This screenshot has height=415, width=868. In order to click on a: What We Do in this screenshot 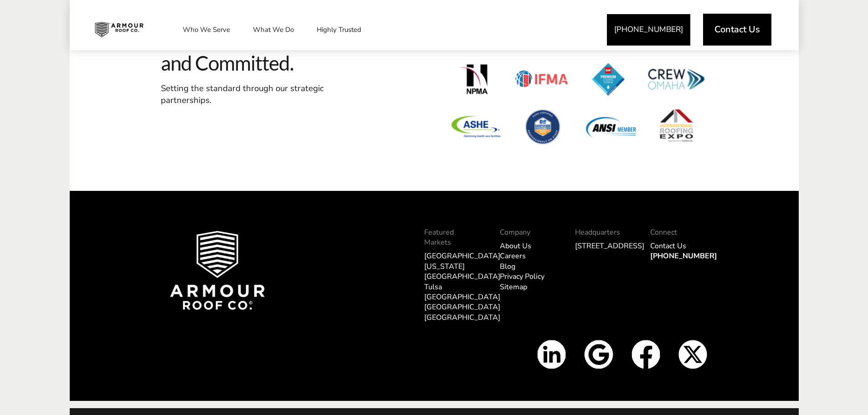, I will do `click(273, 29)`.